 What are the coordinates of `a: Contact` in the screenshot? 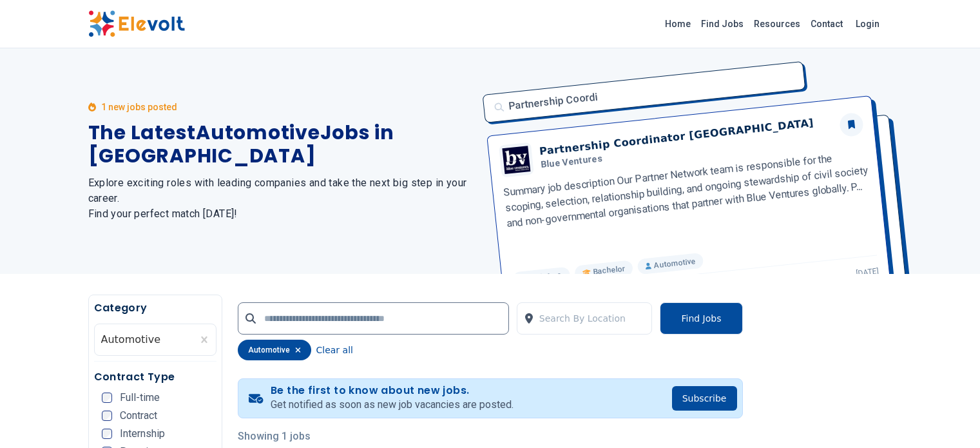 It's located at (827, 23).